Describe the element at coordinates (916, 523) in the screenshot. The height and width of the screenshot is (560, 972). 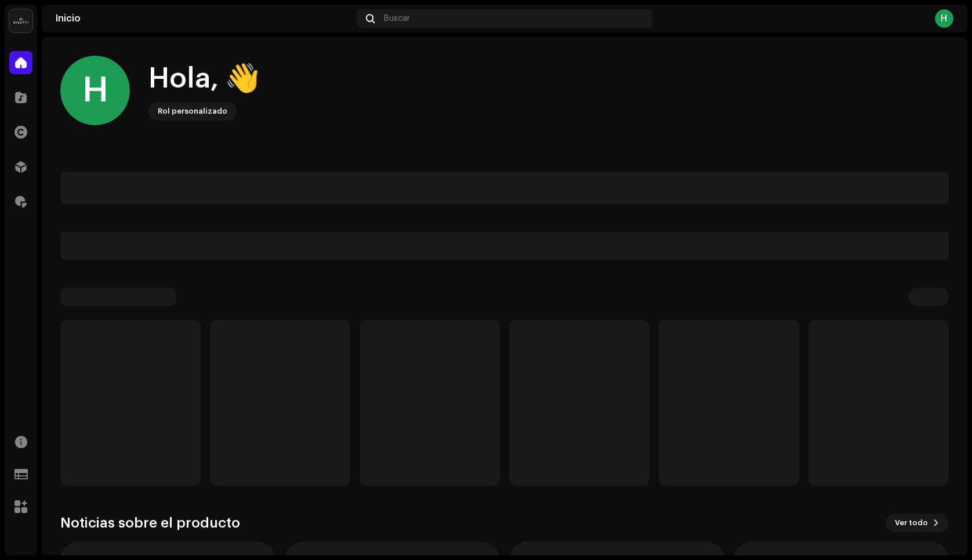
I see `button: Ver todo` at that location.